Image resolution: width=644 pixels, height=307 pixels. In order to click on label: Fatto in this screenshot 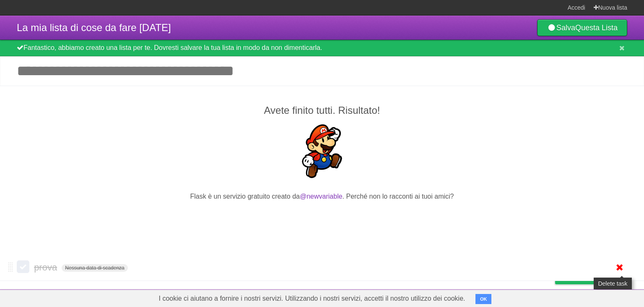, I will do `click(23, 267)`.